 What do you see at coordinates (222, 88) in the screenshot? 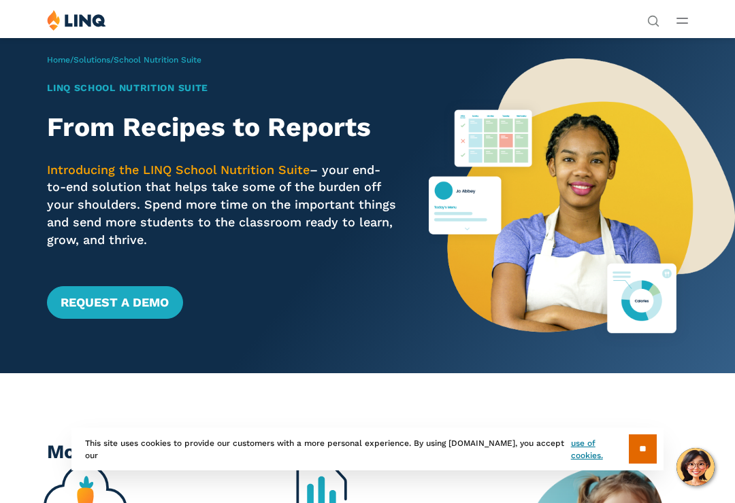
I see `h1: LINQ School Nutrition Suite` at bounding box center [222, 88].